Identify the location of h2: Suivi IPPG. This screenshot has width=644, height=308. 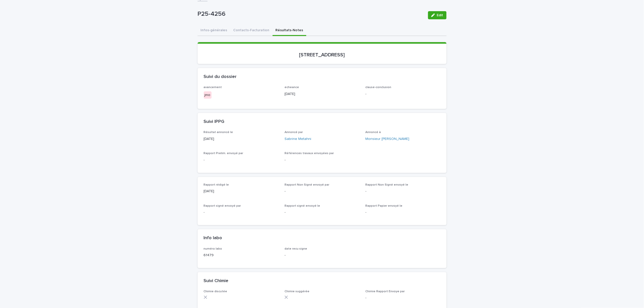
(214, 122).